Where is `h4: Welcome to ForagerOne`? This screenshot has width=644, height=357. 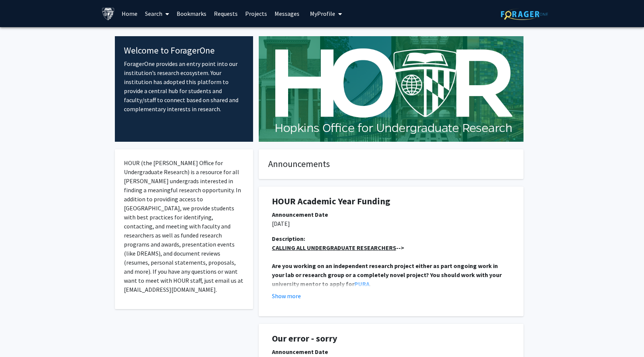
h4: Welcome to ForagerOne is located at coordinates (184, 51).